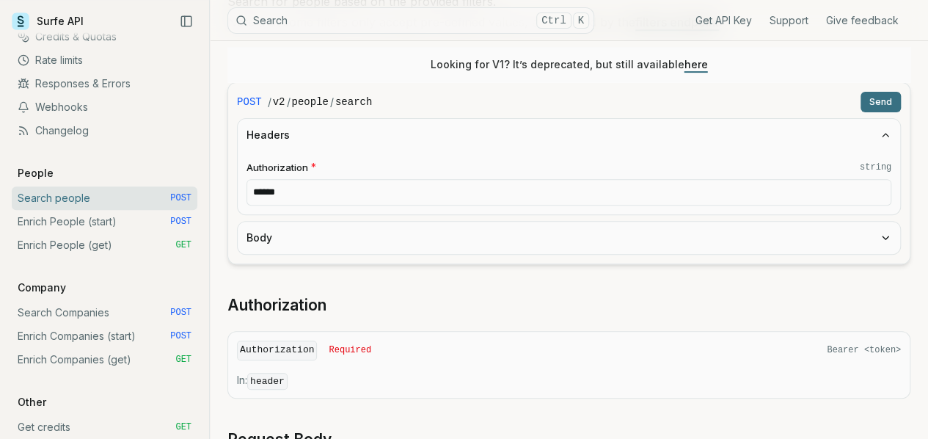  What do you see at coordinates (875, 167) in the screenshot?
I see `code: string` at bounding box center [875, 167].